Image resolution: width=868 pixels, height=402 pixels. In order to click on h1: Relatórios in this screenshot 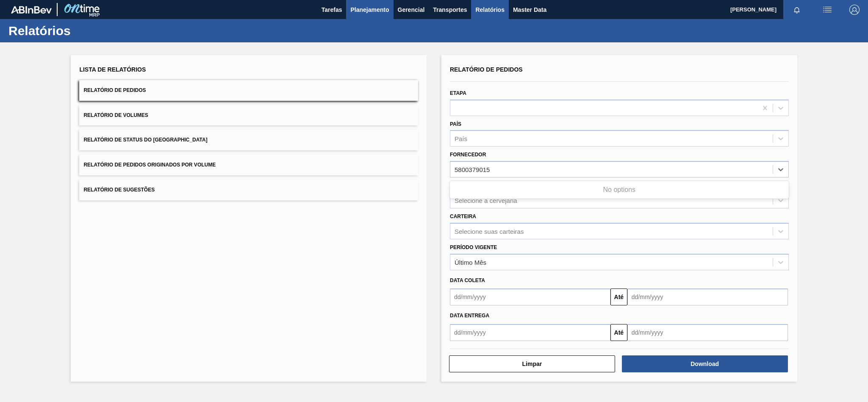, I will do `click(84, 30)`.